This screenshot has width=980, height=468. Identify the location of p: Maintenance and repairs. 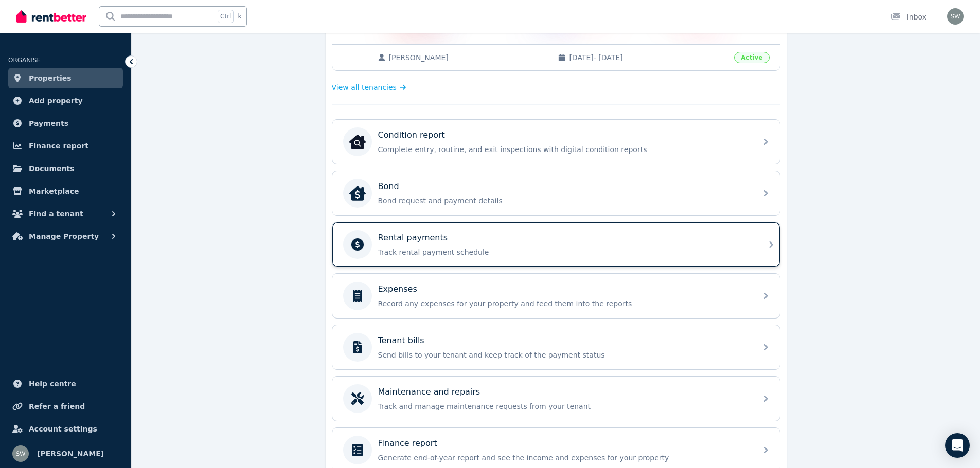
(429, 392).